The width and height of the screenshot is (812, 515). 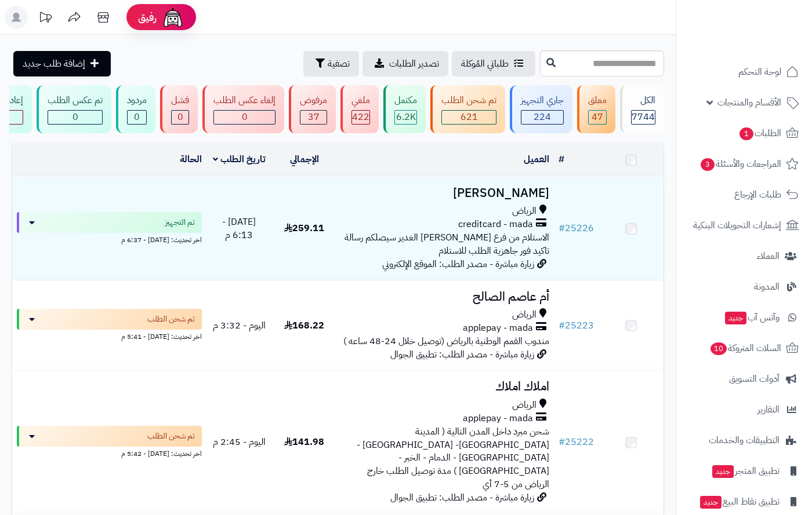 What do you see at coordinates (360, 117) in the screenshot?
I see `div: 422` at bounding box center [360, 117].